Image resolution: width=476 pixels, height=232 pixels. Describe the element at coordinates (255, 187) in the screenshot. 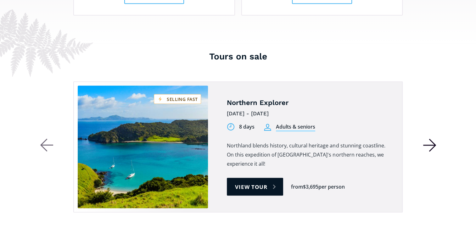

I see `a: View tour` at that location.